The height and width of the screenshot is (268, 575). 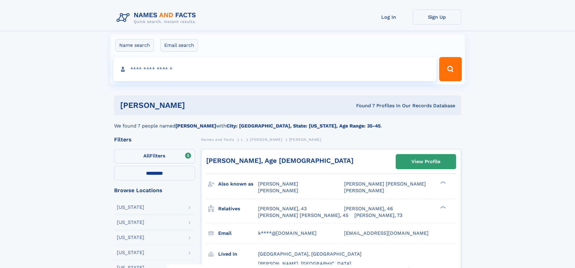 I want to click on div: Browse Locations, so click(x=155, y=190).